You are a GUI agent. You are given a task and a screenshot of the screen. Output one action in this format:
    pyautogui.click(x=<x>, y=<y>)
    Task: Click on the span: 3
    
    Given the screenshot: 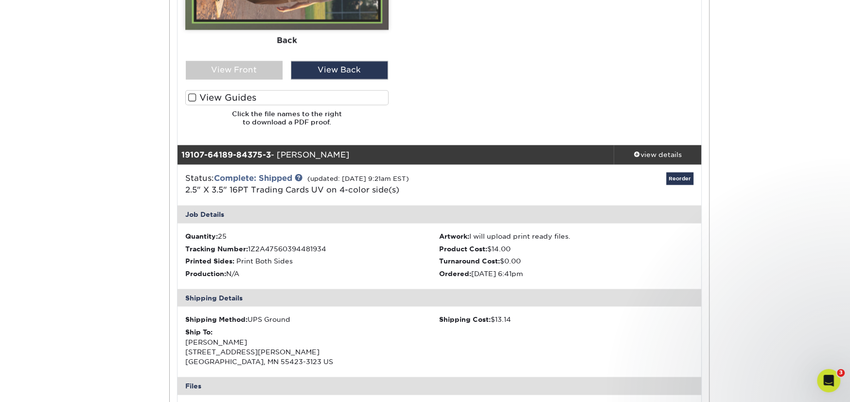 What is the action you would take?
    pyautogui.click(x=841, y=373)
    